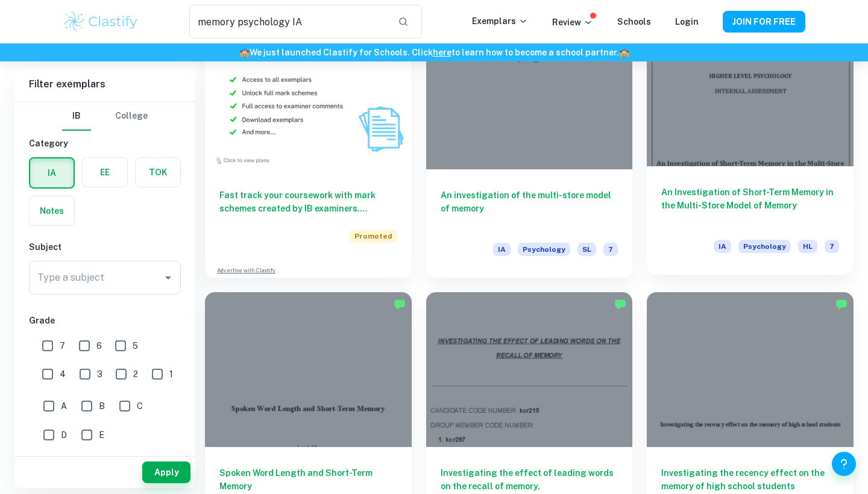 The height and width of the screenshot is (494, 868). What do you see at coordinates (167, 472) in the screenshot?
I see `button: Apply` at bounding box center [167, 472].